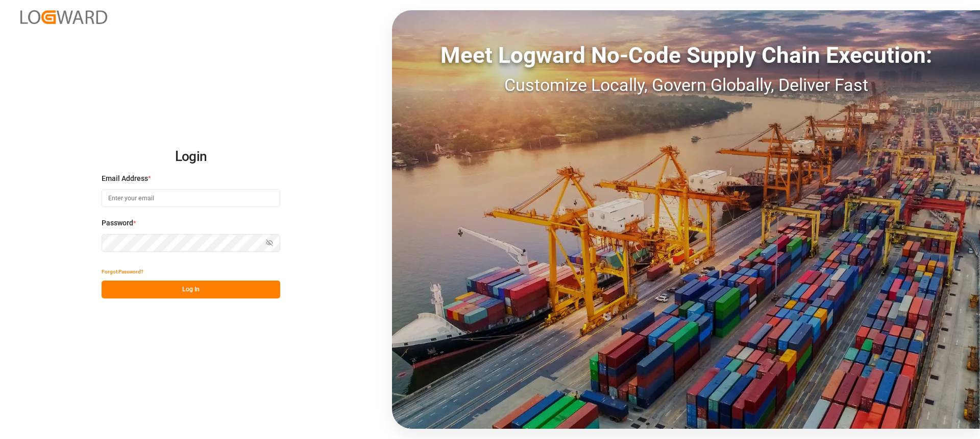  I want to click on span: Email Address, so click(125, 178).